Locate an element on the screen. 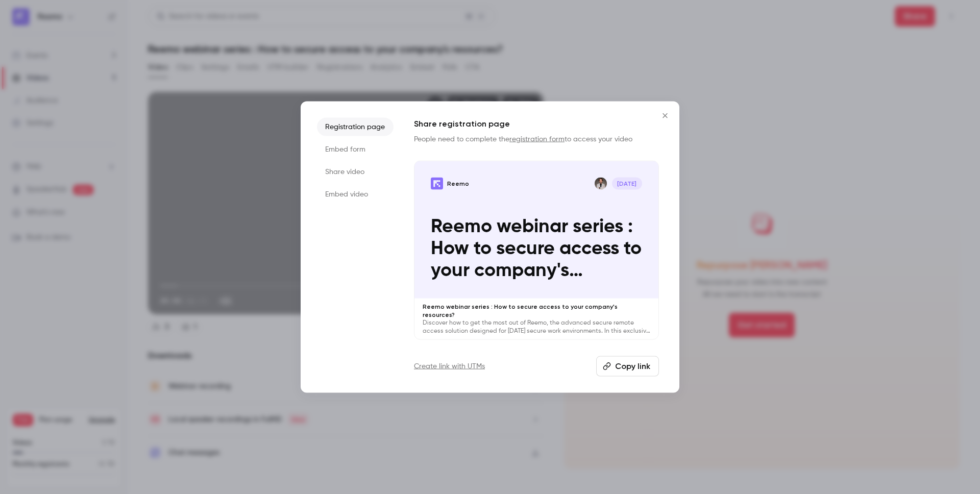 This screenshot has height=494, width=980. p: Discover how to get the most out of Reemo, the advanced secure remote access solution designed fo... is located at coordinates (536, 327).